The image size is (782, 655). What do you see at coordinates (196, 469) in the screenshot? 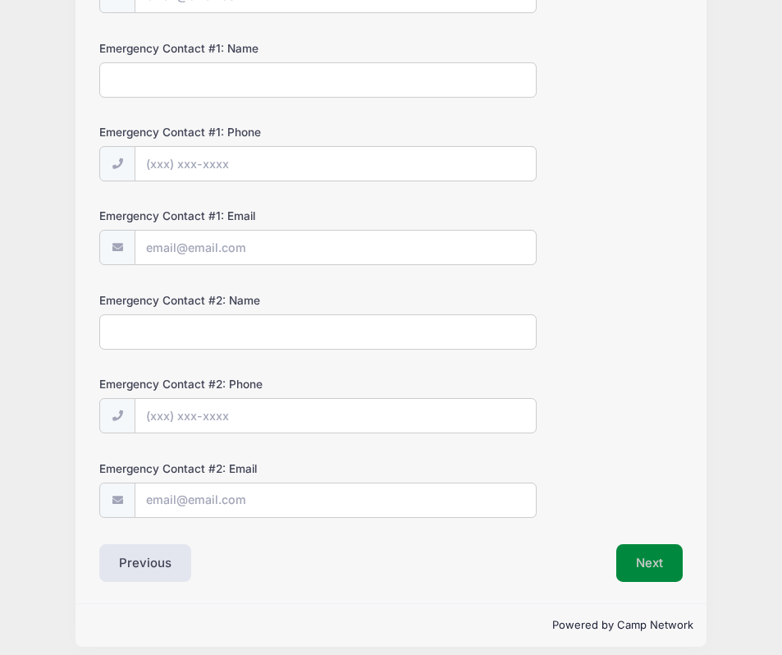
I see `label: Emergency Contact #2: Email` at bounding box center [196, 469].